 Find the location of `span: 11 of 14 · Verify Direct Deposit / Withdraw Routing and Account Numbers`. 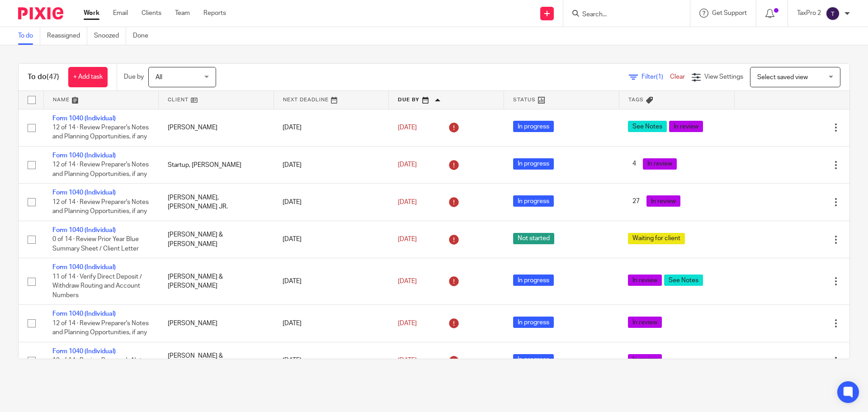

span: 11 of 14 · Verify Direct Deposit / Withdraw Routing and Account Numbers is located at coordinates (97, 286).